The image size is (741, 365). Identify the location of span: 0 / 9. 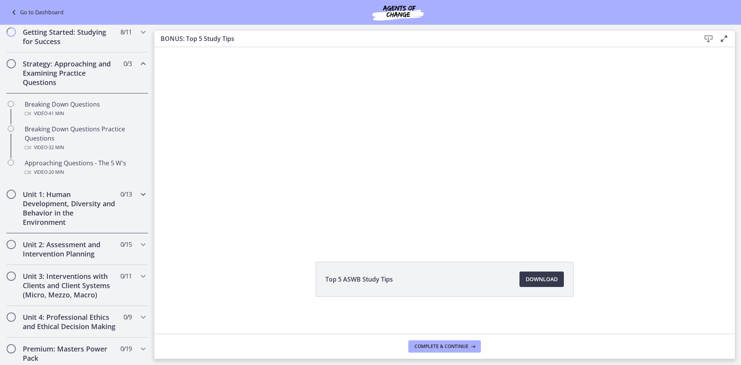
(127, 317).